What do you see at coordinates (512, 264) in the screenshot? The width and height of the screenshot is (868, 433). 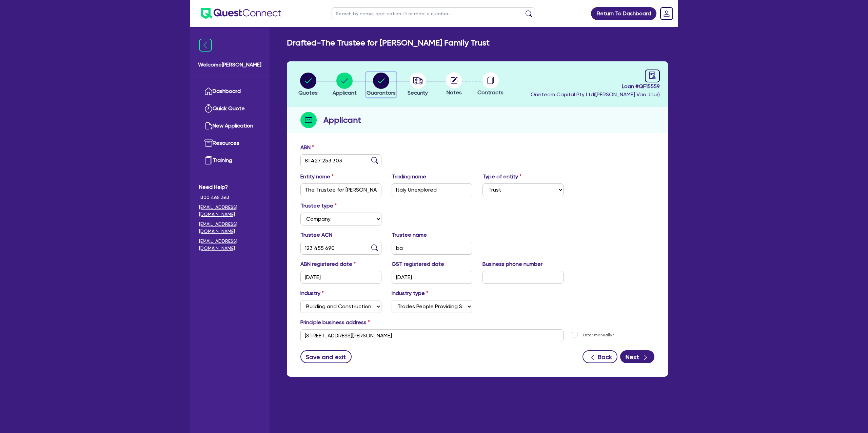 I see `label: Business phone number` at bounding box center [512, 264].